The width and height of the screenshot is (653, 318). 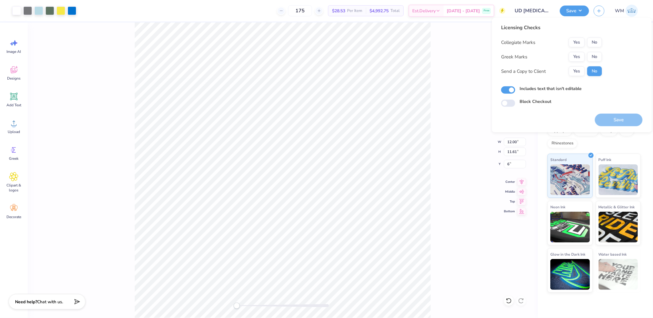 I want to click on img: Wilfredo Manabat, so click(x=631, y=11).